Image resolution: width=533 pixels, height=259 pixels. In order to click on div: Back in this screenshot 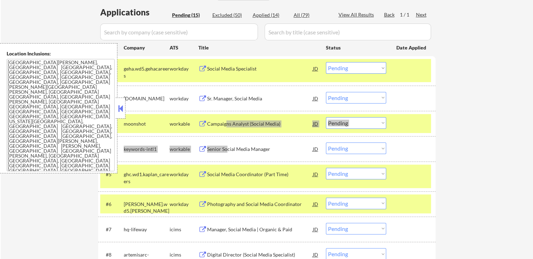, I will do `click(390, 15)`.